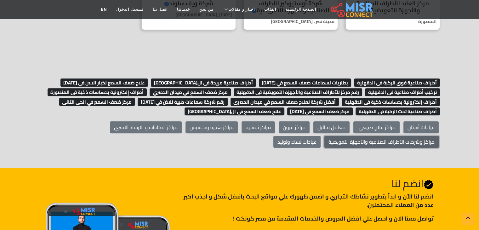  I want to click on a: الصفحة الرئيسية, so click(301, 9).